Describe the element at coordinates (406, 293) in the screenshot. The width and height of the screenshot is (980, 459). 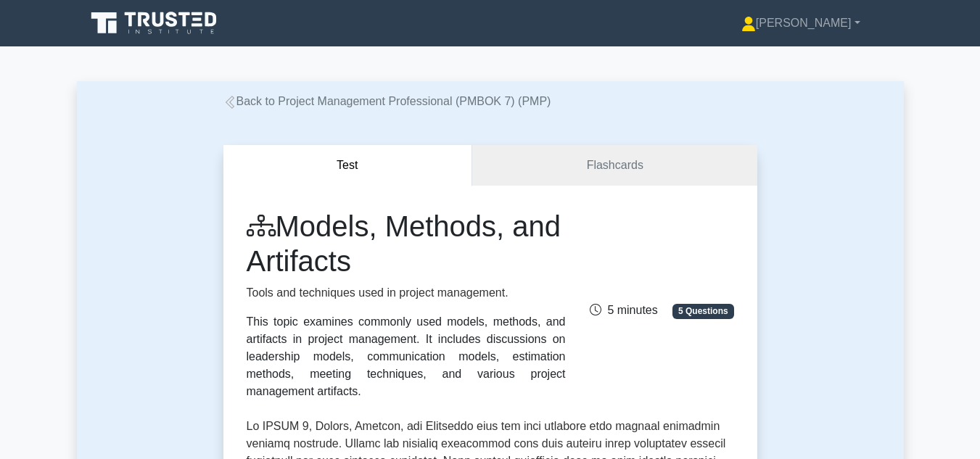
I see `p: Tools and techniques used in project management.` at that location.